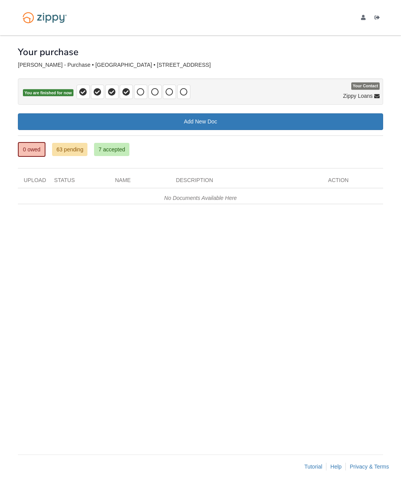 The height and width of the screenshot is (486, 401). Describe the element at coordinates (352, 182) in the screenshot. I see `div: Action` at that location.